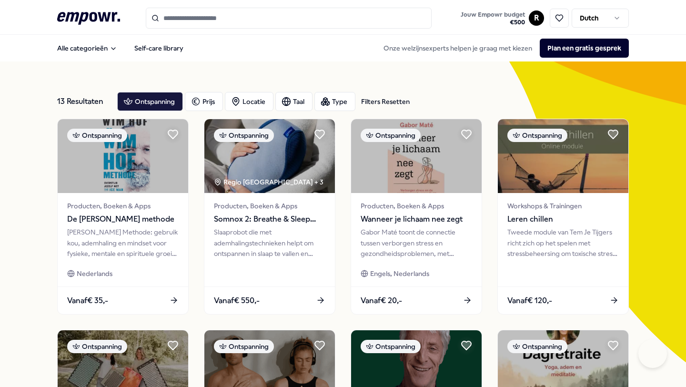  What do you see at coordinates (237, 300) in the screenshot?
I see `span: Vanaf € 550,-` at bounding box center [237, 300].